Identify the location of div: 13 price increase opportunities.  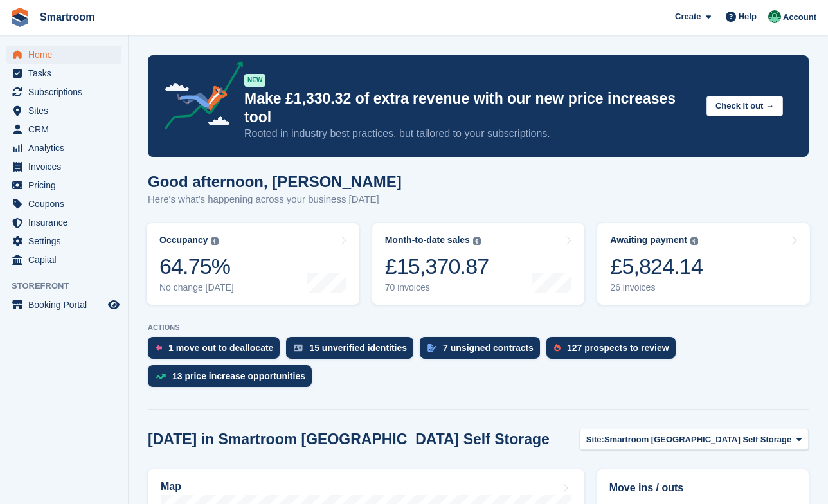
(238, 376).